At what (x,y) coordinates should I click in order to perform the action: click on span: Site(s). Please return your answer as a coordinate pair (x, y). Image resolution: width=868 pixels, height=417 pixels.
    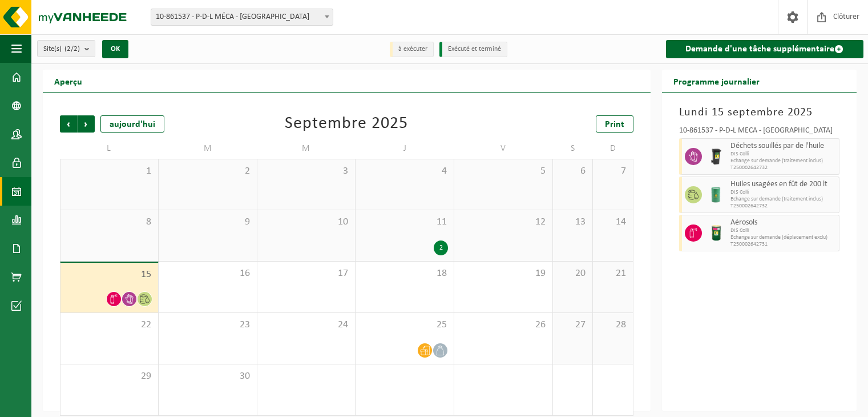
    Looking at the image, I should click on (62, 49).